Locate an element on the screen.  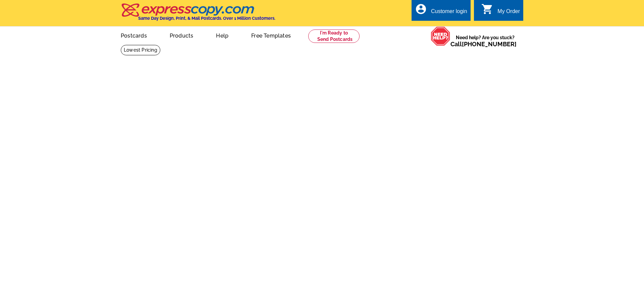
h4: Same Day Design, Print, & Mail Postcards. Over 1 Million Customers. is located at coordinates (207, 18).